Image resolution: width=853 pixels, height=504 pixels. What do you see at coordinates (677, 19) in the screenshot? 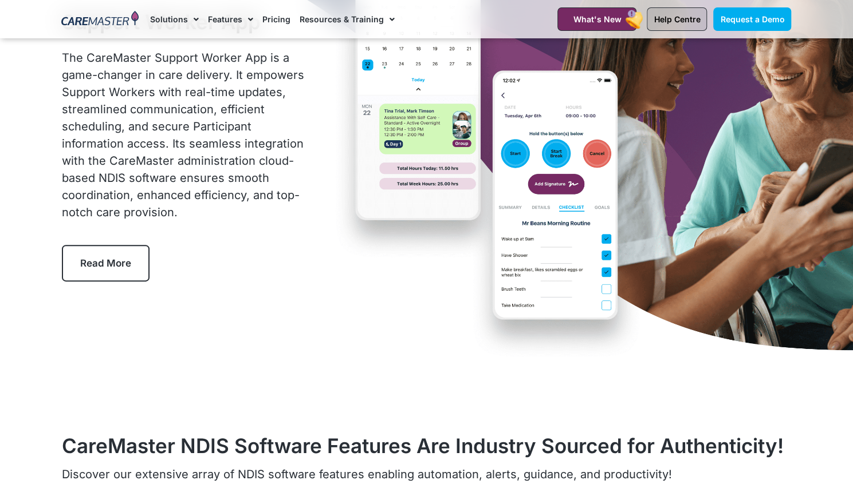
I see `span: Help Centre` at bounding box center [677, 19].